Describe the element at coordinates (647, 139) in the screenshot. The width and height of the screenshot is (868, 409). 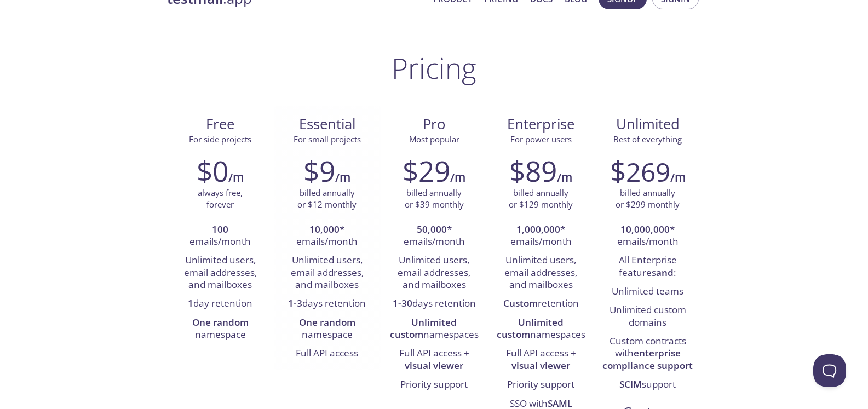
I see `span: Best of everything` at that location.